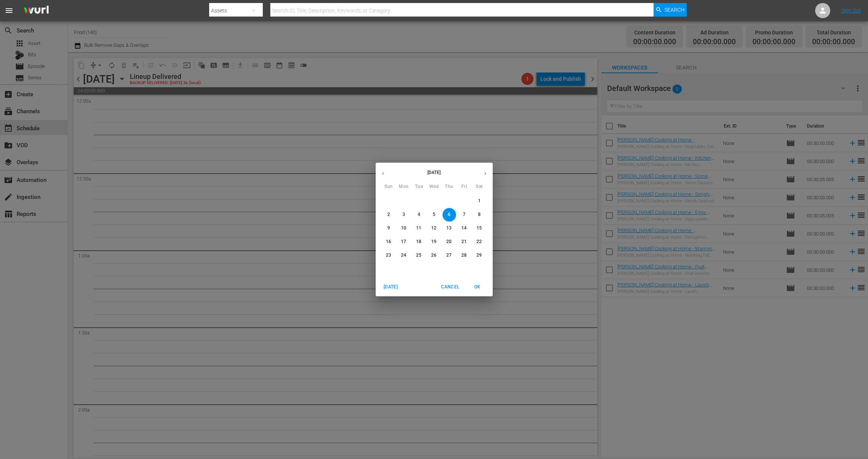  What do you see at coordinates (389, 255) in the screenshot?
I see `p: 23` at bounding box center [389, 255].